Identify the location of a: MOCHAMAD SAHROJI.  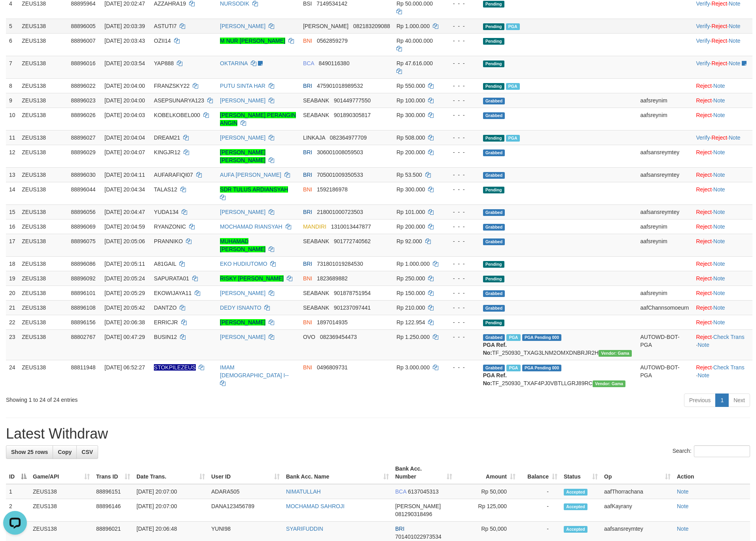
(316, 506).